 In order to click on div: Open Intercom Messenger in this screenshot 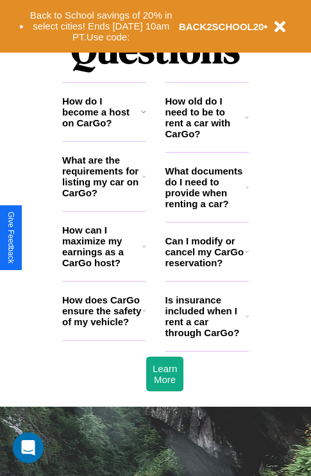, I will do `click(28, 448)`.